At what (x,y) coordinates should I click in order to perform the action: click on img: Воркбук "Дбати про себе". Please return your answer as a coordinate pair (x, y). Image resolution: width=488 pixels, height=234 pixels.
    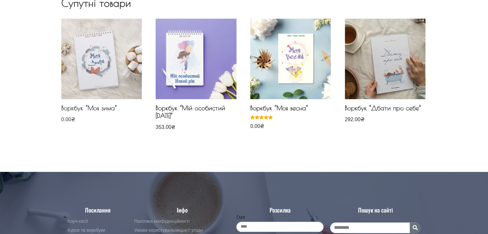
    Looking at the image, I should click on (385, 59).